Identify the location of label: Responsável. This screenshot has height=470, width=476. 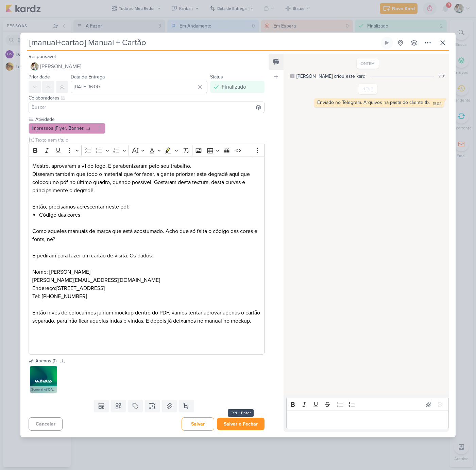
(42, 56).